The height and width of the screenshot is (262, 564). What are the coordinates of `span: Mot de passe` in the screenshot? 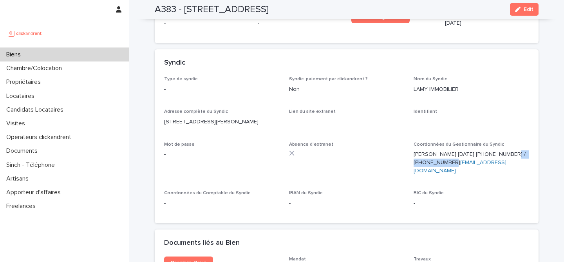 It's located at (179, 144).